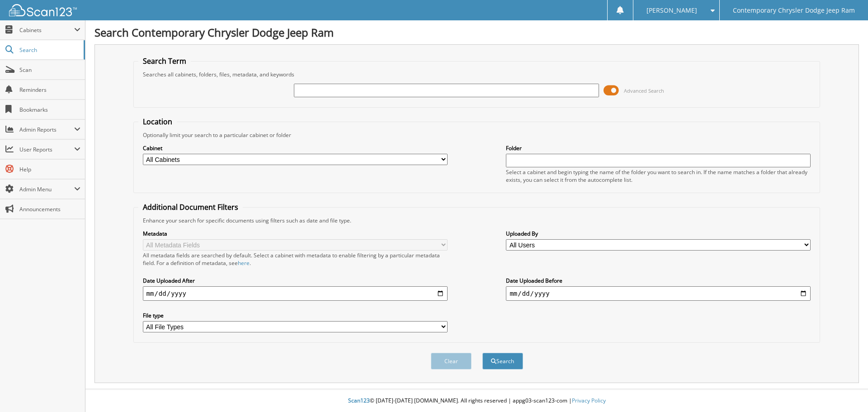 This screenshot has width=868, height=412. Describe the element at coordinates (50, 209) in the screenshot. I see `span: Announcements` at that location.